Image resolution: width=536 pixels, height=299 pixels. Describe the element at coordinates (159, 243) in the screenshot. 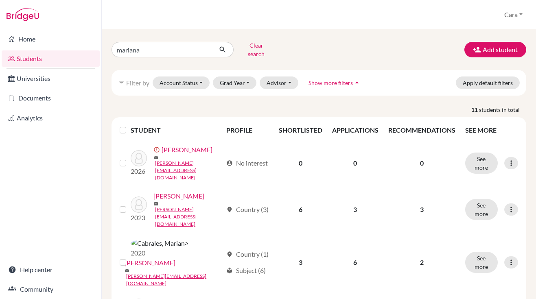

I see `img: Cabrales, Mariana` at that location.